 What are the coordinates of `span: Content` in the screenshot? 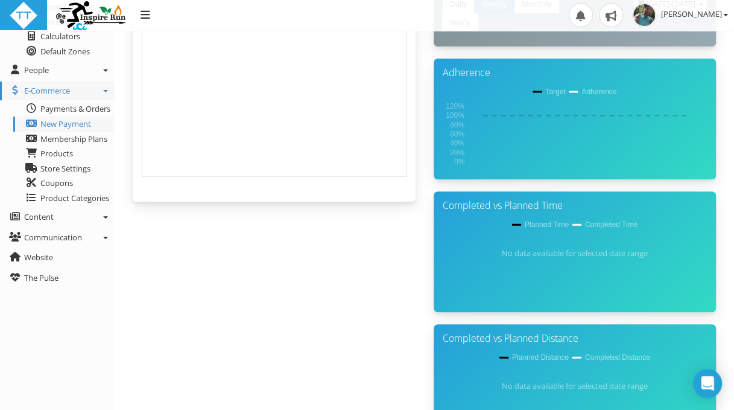 It's located at (39, 217).